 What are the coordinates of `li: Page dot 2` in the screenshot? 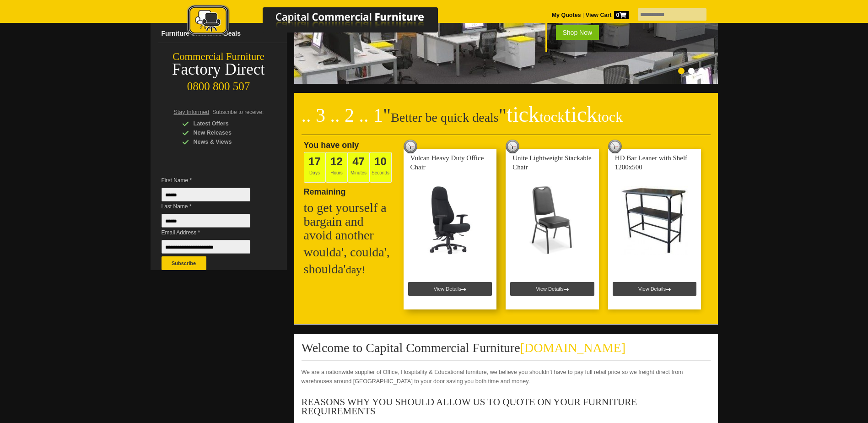 It's located at (691, 71).